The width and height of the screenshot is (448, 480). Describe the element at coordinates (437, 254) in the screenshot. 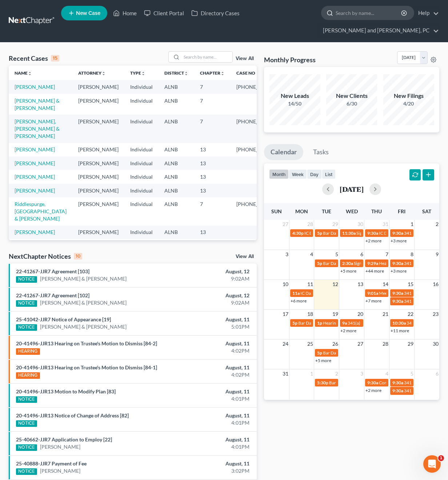

I see `span: 9` at that location.